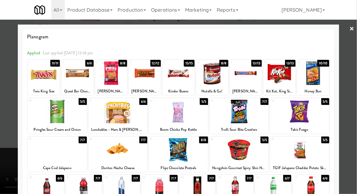 This screenshot has height=194, width=357. I want to click on img: Micromart, so click(40, 10).